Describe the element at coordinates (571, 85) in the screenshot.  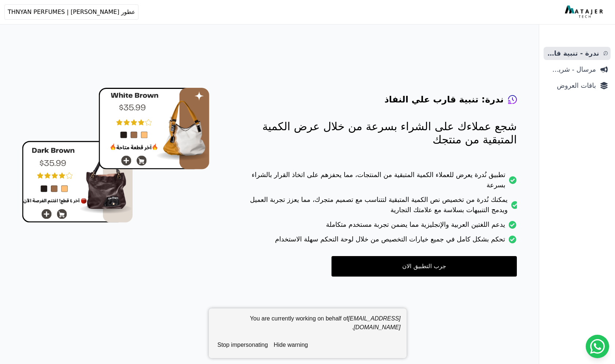
I see `span: باقات العروض` at that location.